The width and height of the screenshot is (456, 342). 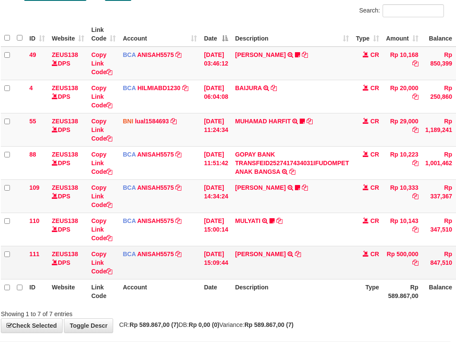 What do you see at coordinates (37, 291) in the screenshot?
I see `th: ID` at bounding box center [37, 291].